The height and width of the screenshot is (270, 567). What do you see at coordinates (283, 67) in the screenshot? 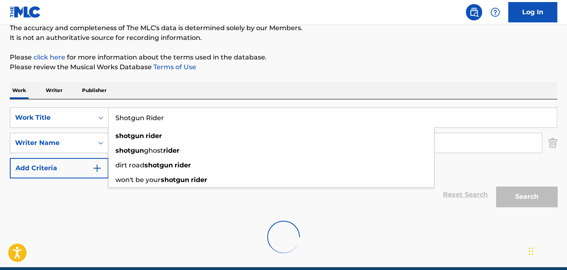
I see `p: Please review the Musical Works Database` at bounding box center [283, 67].